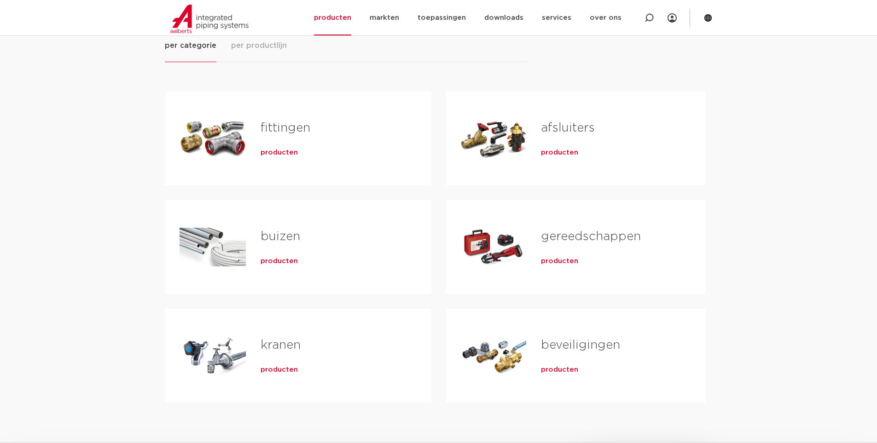 The width and height of the screenshot is (877, 443). Describe the element at coordinates (567, 128) in the screenshot. I see `a: afsluiters` at that location.